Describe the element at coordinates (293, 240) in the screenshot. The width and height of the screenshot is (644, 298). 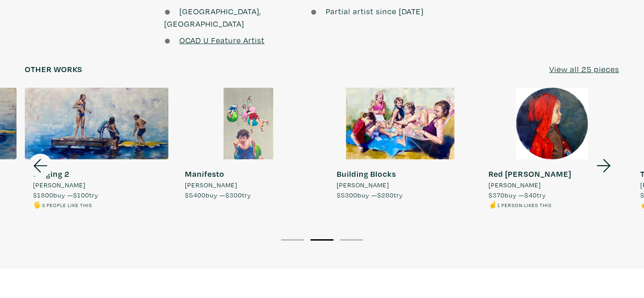
I see `button: 1 of 3` at that location.